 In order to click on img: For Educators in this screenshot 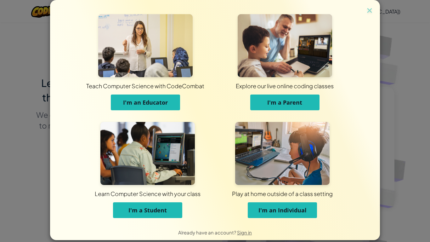, I will do `click(145, 46)`.